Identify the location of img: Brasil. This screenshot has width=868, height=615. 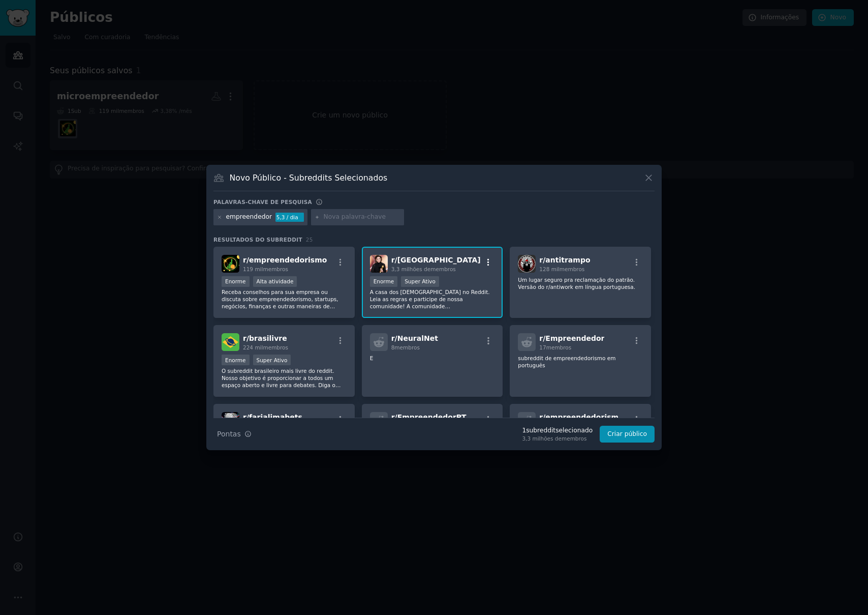
(378, 264).